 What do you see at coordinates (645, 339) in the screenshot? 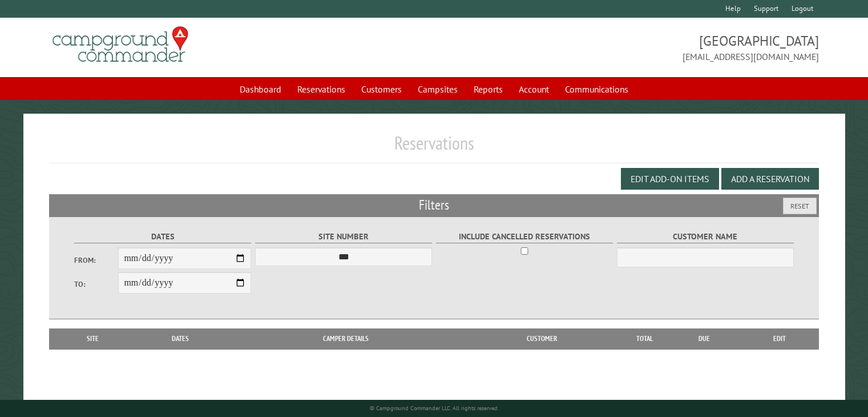
I see `th: Total` at bounding box center [645, 339].